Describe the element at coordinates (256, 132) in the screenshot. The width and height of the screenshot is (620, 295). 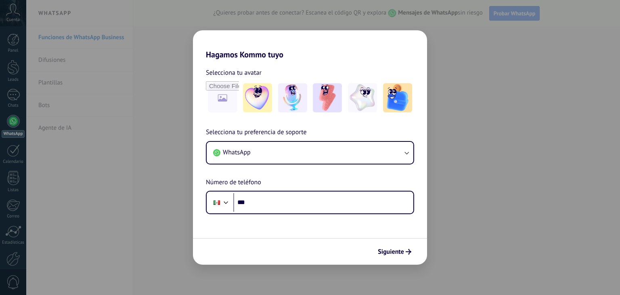
I see `span: Selecciona tu preferencia de soporte` at that location.